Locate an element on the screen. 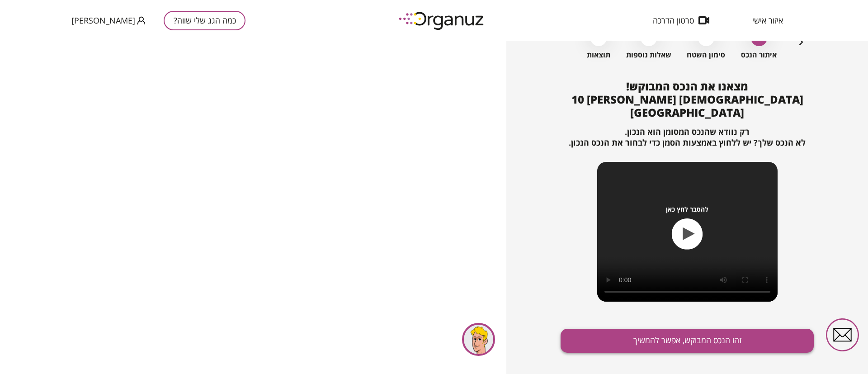 The height and width of the screenshot is (374, 868). span: תוצאות is located at coordinates (599, 55).